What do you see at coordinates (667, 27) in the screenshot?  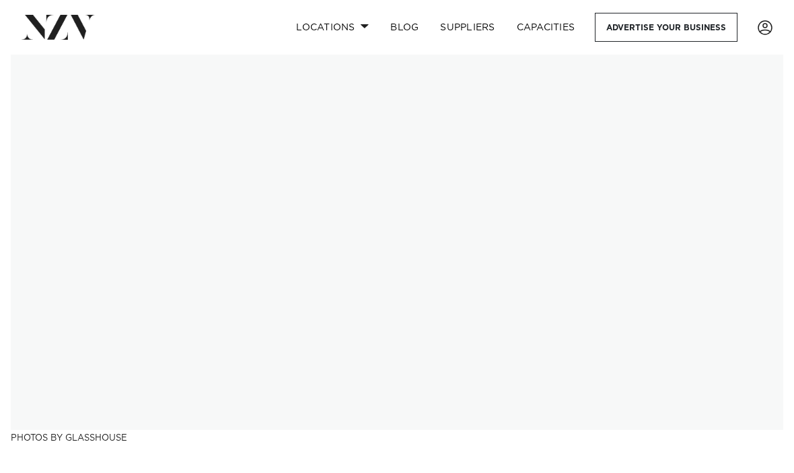 I see `a: Advertise your business` at bounding box center [667, 27].